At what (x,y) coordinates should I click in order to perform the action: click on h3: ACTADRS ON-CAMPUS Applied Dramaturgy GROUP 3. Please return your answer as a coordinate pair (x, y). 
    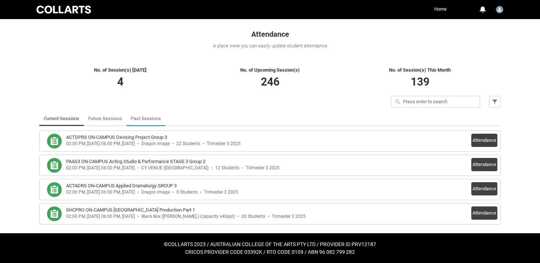
    Looking at the image, I should click on (121, 186).